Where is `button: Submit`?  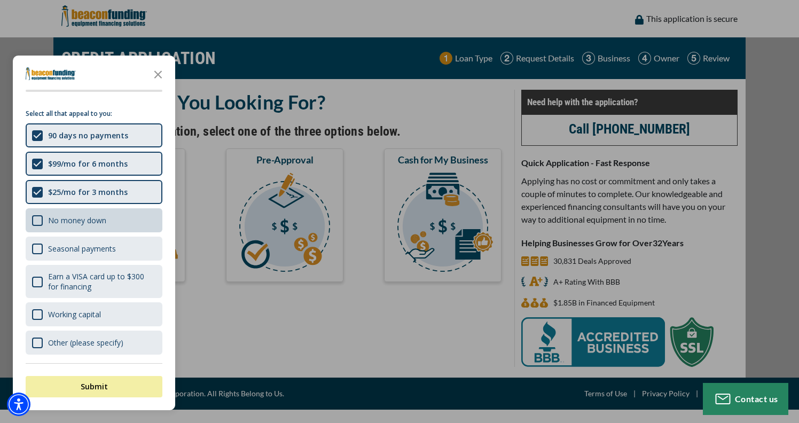
button: Submit is located at coordinates (94, 387).